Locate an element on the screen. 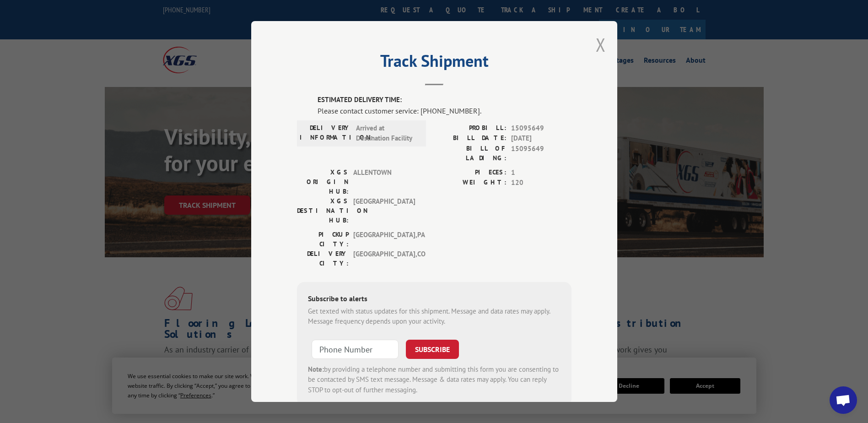 The width and height of the screenshot is (868, 423). div: by providing a telephone number and submitting this form you are consenting to be contacted by SM... is located at coordinates (434, 380).